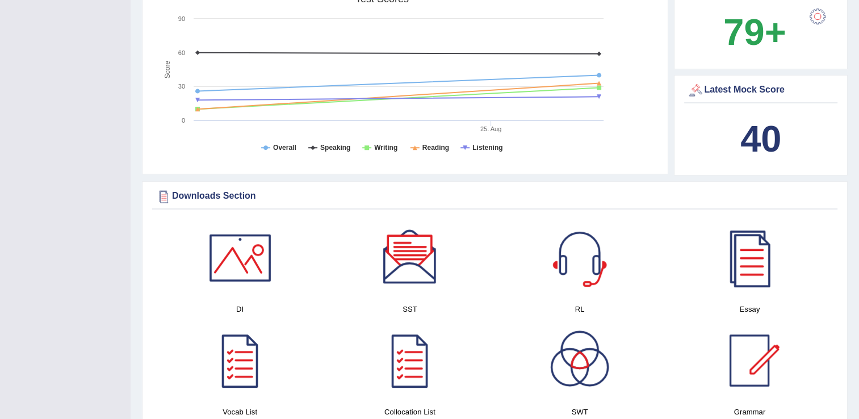 Image resolution: width=859 pixels, height=419 pixels. Describe the element at coordinates (755, 32) in the screenshot. I see `b: 79+` at that location.